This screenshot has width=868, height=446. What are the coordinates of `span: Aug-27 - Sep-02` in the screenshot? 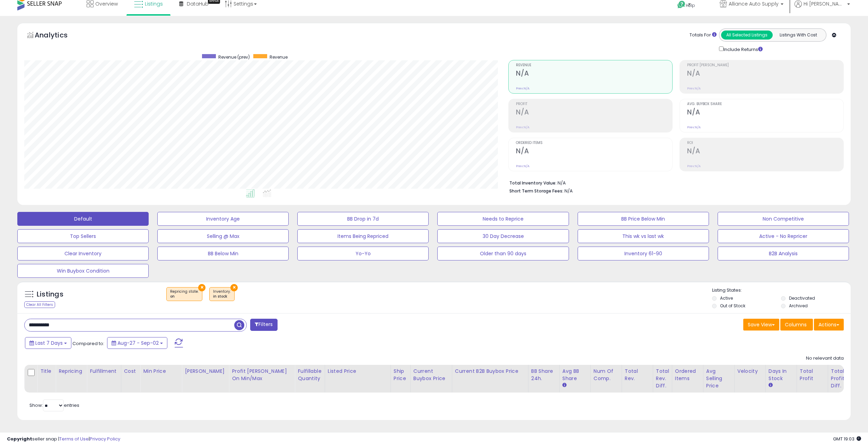 It's located at (138, 343).